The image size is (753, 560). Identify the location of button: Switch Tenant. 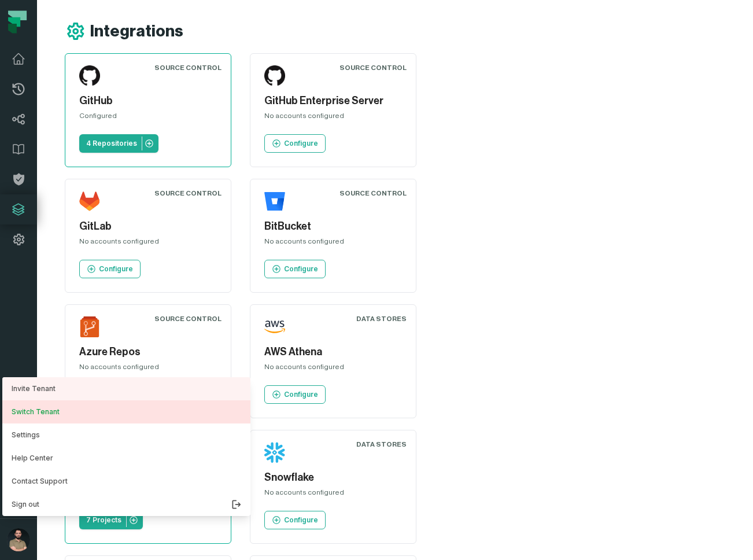
(126, 412).